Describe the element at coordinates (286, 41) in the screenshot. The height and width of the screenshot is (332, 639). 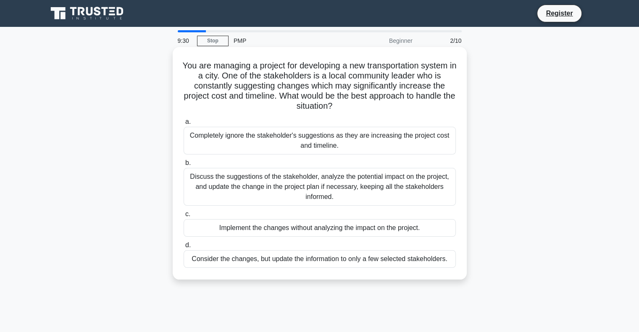
I see `div: PMP` at that location.